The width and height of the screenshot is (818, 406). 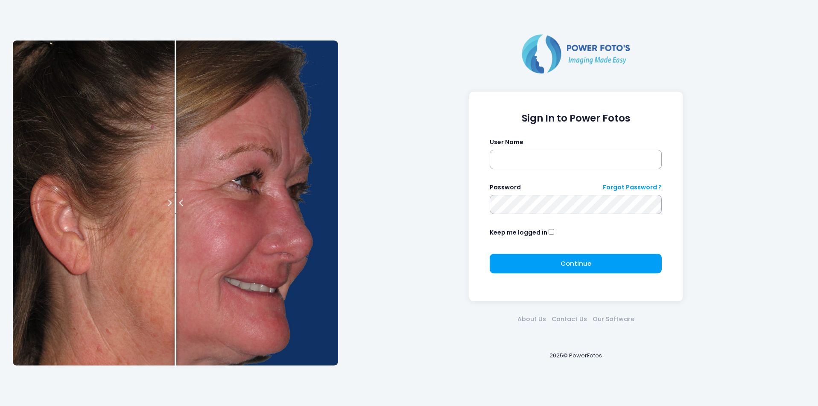 What do you see at coordinates (613, 319) in the screenshot?
I see `a: Our Software` at bounding box center [613, 319].